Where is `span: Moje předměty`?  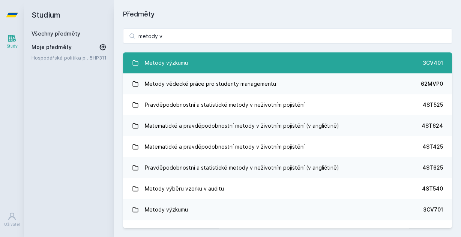 span: Moje předměty is located at coordinates (51, 47).